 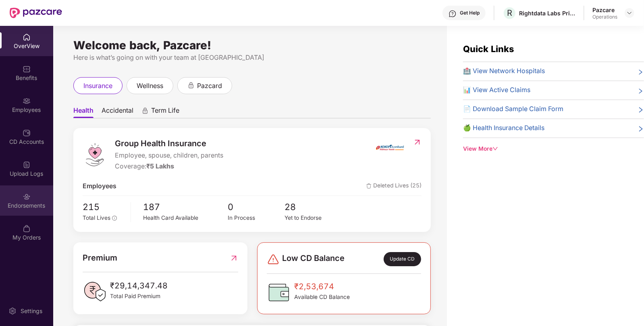 I want to click on img: svg+xml;base64,PHN2ZyBpZD0iSG9tZSIgeG1sbnM9Imh0dHA6Ly93d3cudzMub3JnLzIwMDAvc3ZnIiB3aWR0aD0iMjAiIG..., so click(x=27, y=37).